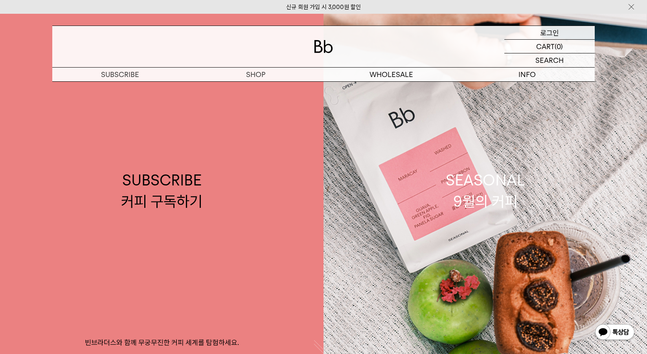 Image resolution: width=647 pixels, height=354 pixels. I want to click on img: 카카오톡 채널 1:1 채팅 버튼, so click(615, 333).